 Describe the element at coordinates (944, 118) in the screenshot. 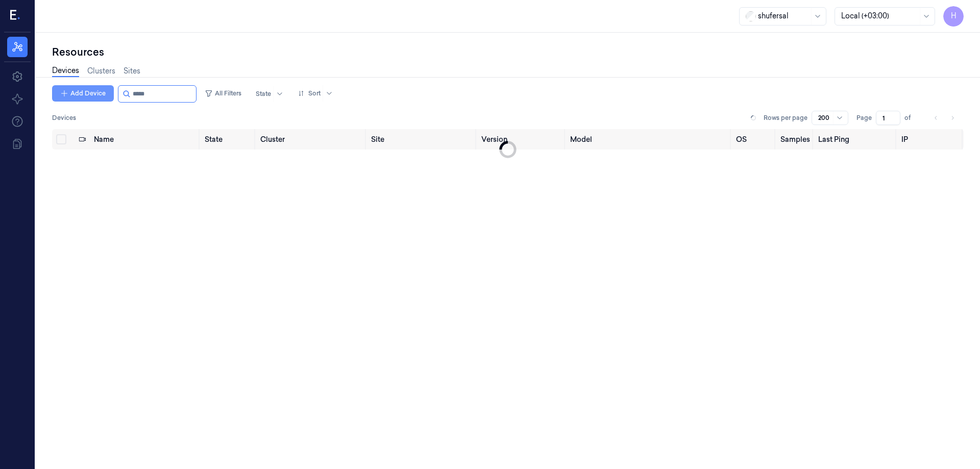

I see `nav: pagination` at that location.